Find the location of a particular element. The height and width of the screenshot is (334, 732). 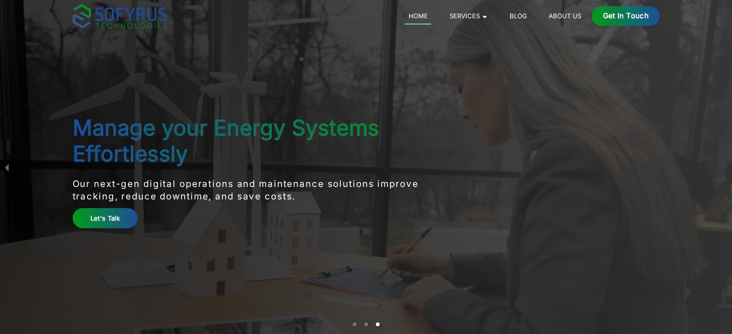

img: sofyrus is located at coordinates (119, 16).